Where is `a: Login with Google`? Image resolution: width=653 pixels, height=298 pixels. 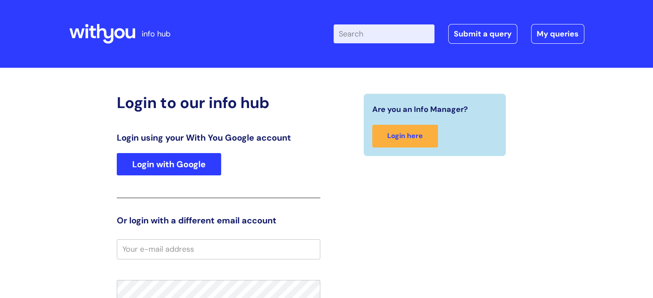
a: Login with Google is located at coordinates (169, 164).